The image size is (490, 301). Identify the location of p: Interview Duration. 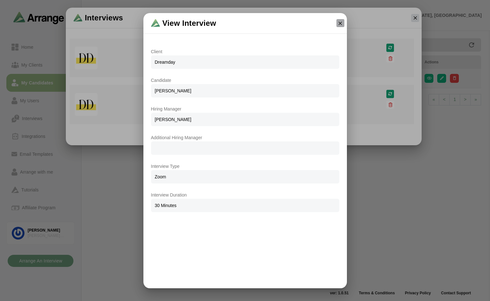
(245, 195).